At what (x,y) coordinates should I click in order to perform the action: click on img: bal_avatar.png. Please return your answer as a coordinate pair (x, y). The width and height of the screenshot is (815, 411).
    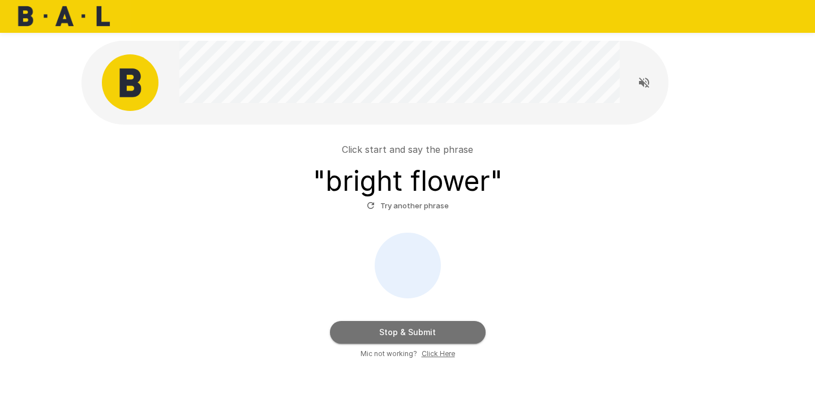
    Looking at the image, I should click on (130, 83).